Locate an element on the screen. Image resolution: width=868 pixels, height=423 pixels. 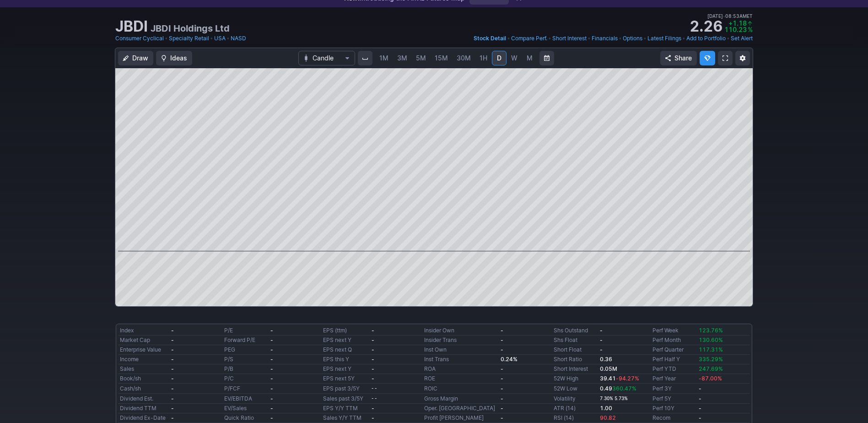
td: Perf Half Y is located at coordinates (673, 359).